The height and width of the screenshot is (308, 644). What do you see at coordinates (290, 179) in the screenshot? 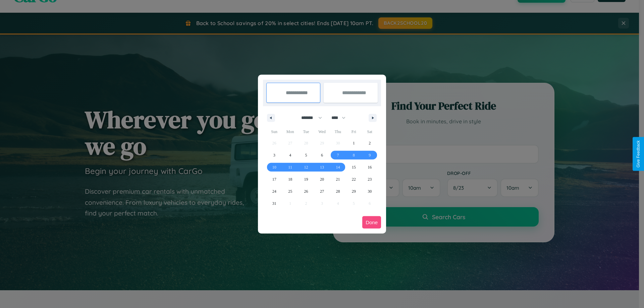
I see `button: 18` at bounding box center [290, 179].